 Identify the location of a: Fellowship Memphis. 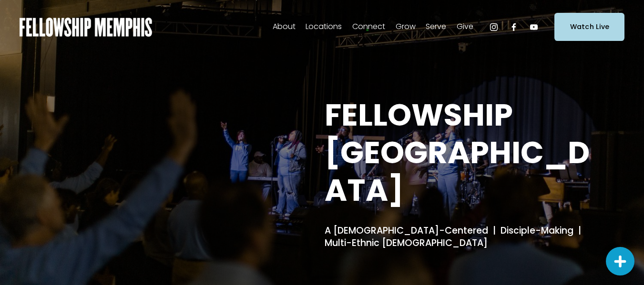
(86, 27).